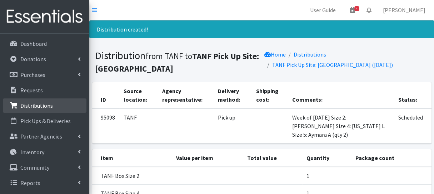  What do you see at coordinates (270, 95) in the screenshot?
I see `th: Shipping cost:` at bounding box center [270, 95].